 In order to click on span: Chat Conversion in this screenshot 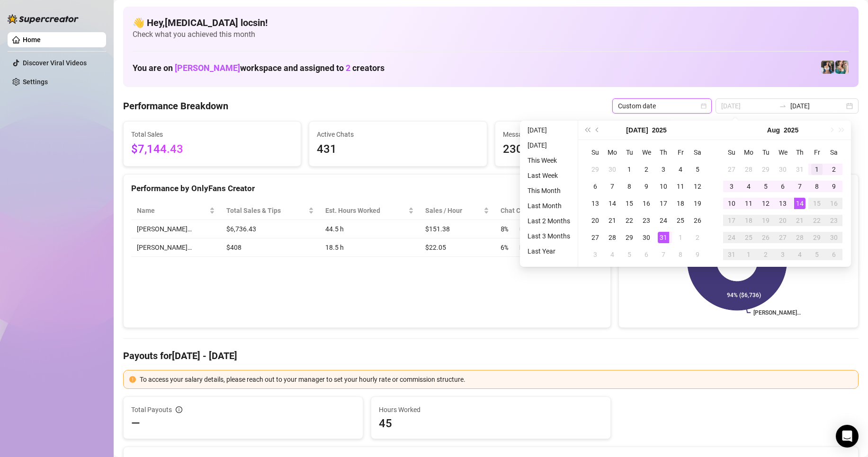, I will do `click(545, 210)`.